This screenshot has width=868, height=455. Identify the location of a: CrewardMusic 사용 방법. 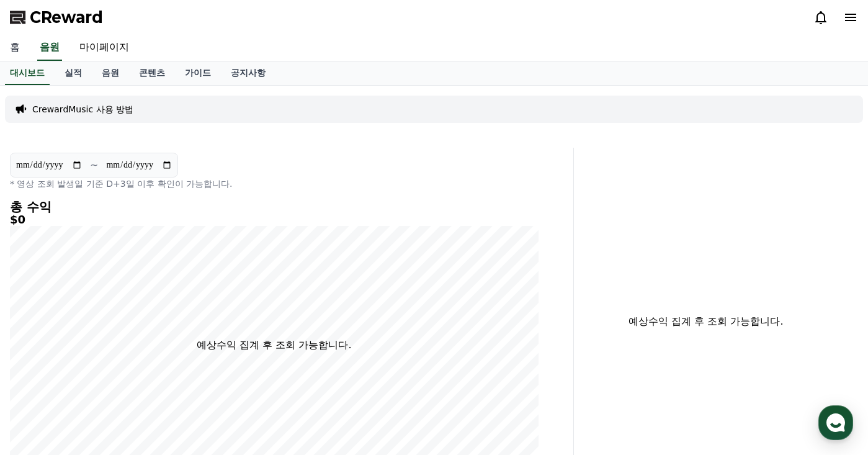
(83, 109).